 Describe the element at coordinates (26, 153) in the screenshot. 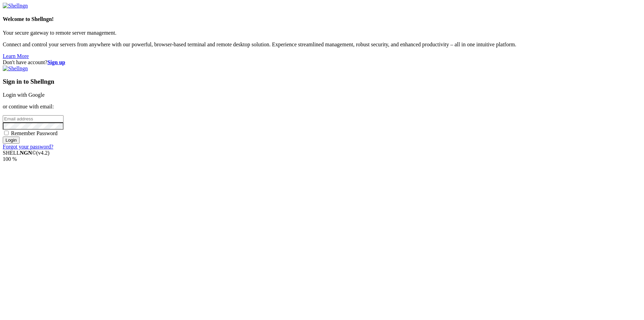

I see `span: SHELL ©` at that location.